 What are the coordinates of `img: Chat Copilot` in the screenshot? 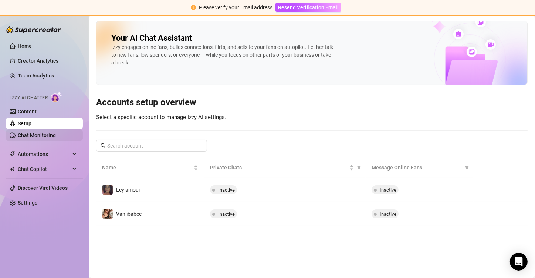 It's located at (12, 169).